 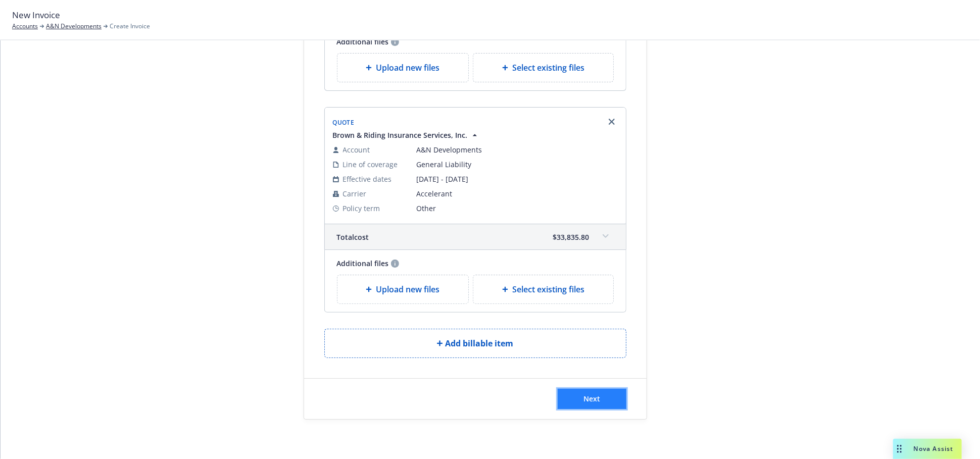 I want to click on span: Policy term, so click(x=362, y=208).